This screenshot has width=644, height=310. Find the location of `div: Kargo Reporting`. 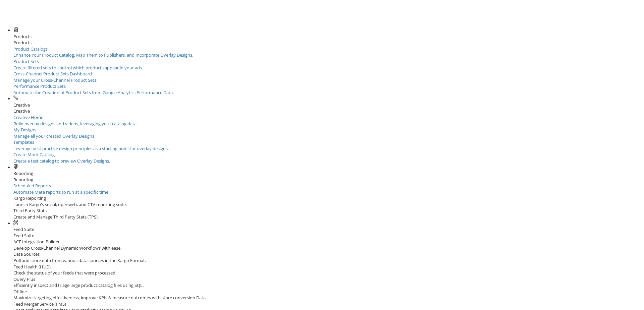

div: Kargo Reporting is located at coordinates (329, 198).